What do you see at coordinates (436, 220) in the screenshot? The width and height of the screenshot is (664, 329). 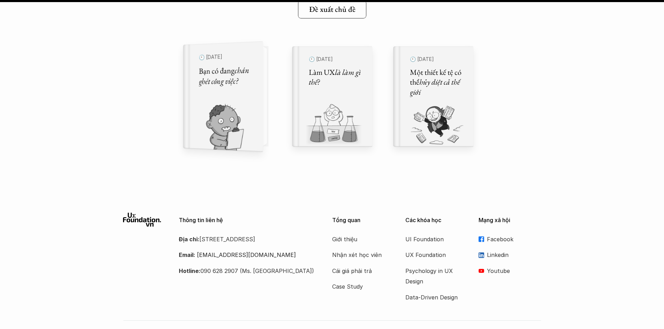 I see `p: Các khóa học` at bounding box center [436, 220].